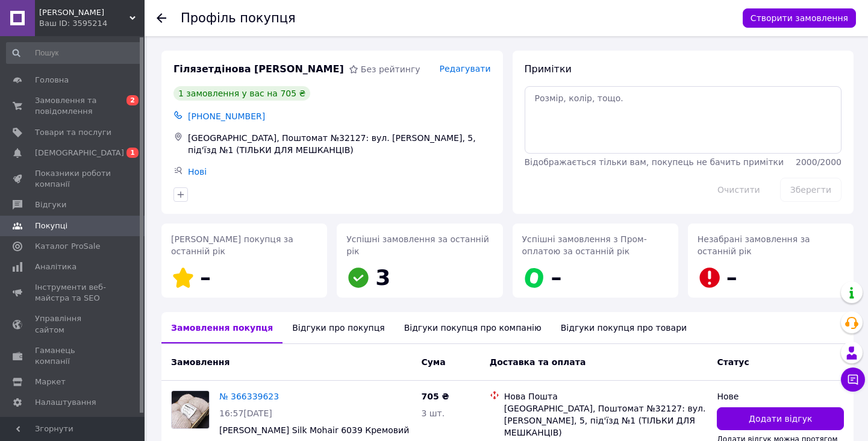  I want to click on div: Відгуки про покупця, so click(338, 328).